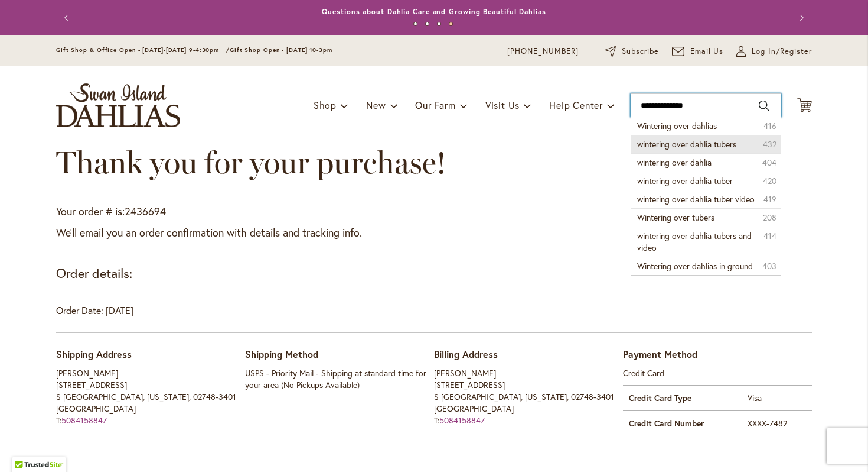 Image resolution: width=868 pixels, height=472 pixels. What do you see at coordinates (415, 23) in the screenshot?
I see `button: 1 of 4` at bounding box center [415, 23].